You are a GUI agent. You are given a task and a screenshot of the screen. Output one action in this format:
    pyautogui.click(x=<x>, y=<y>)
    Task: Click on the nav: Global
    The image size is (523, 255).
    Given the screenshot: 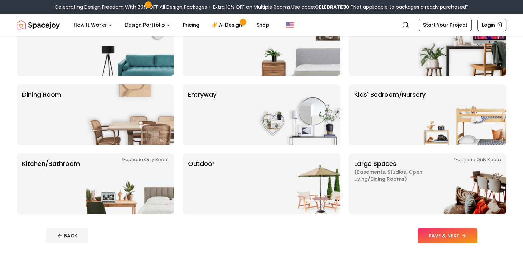 What is the action you would take?
    pyautogui.click(x=261, y=25)
    